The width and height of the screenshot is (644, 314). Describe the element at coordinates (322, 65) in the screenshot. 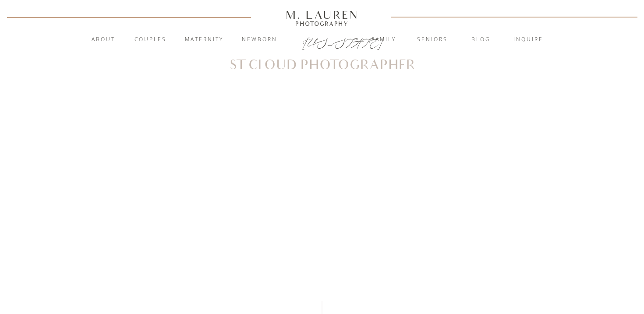

I see `h1: St Cloud Photographer` at that location.